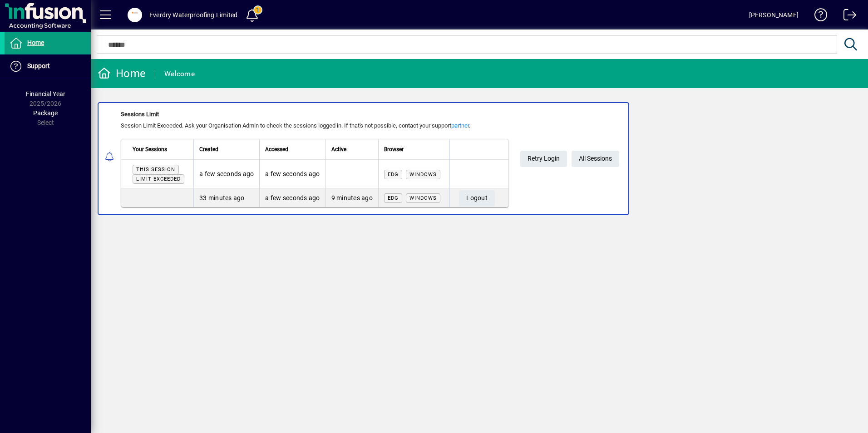 The width and height of the screenshot is (868, 433). I want to click on span: All Sessions, so click(595, 158).